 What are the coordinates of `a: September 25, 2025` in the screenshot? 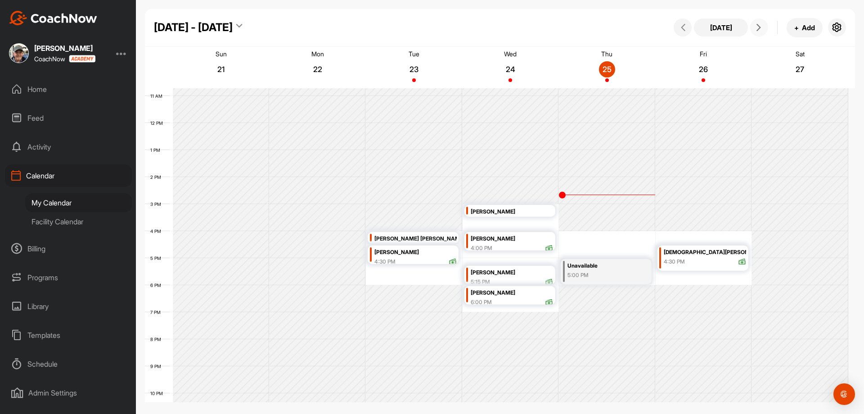 It's located at (607, 68).